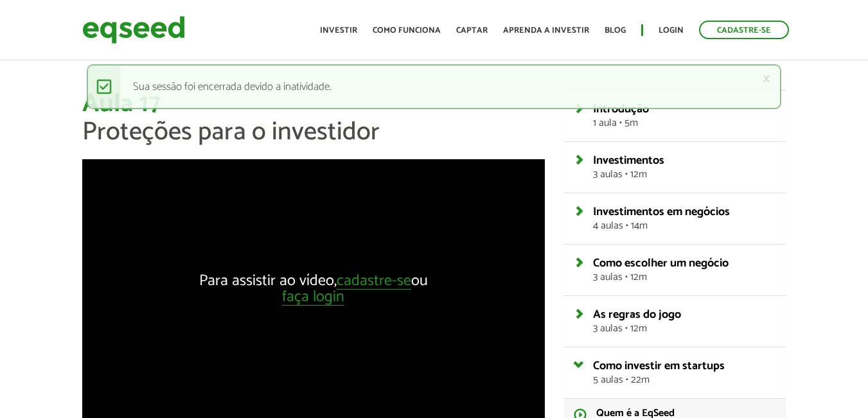  Describe the element at coordinates (684, 116) in the screenshot. I see `a: Introdução1 aula • 5m` at that location.